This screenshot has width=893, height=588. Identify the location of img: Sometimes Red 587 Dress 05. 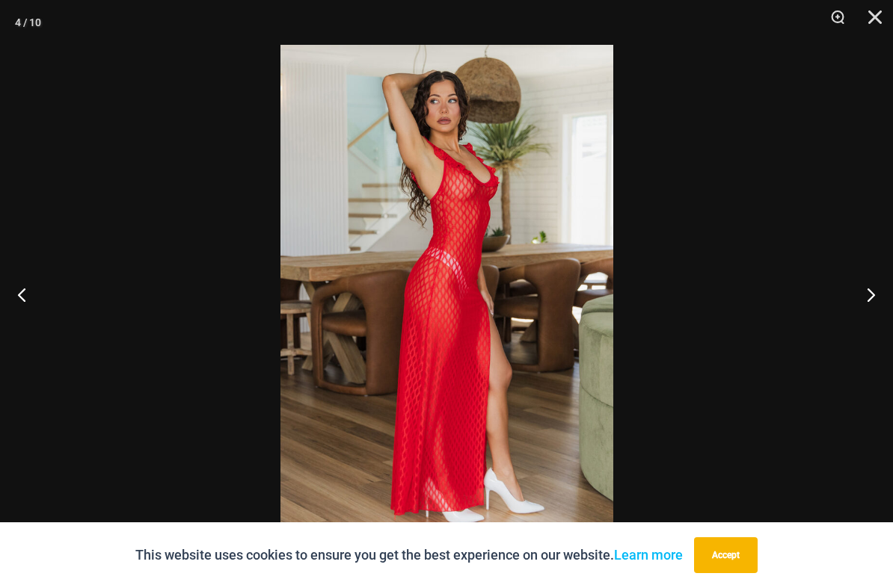
(446, 294).